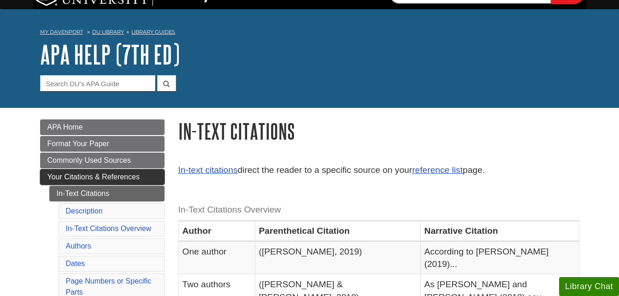 The height and width of the screenshot is (296, 619). Describe the element at coordinates (102, 160) in the screenshot. I see `a: Commonly Used Sources` at that location.